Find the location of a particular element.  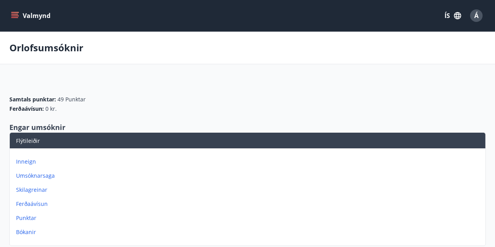

button: ÍS is located at coordinates (452, 16).